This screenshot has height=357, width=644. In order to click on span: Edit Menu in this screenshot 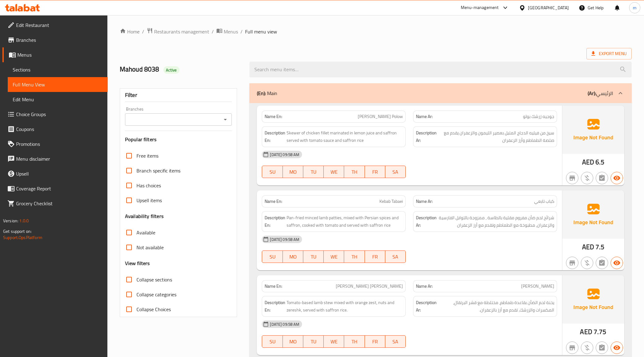, I will do `click(58, 99)`.